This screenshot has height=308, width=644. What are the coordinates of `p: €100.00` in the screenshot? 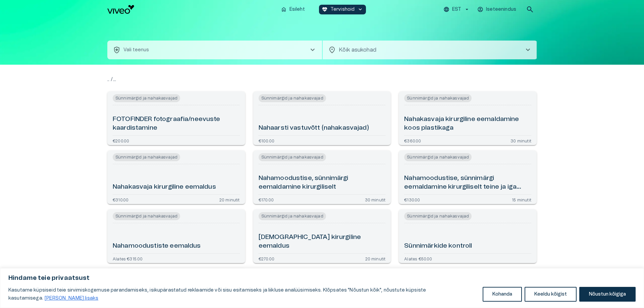 It's located at (266, 140).